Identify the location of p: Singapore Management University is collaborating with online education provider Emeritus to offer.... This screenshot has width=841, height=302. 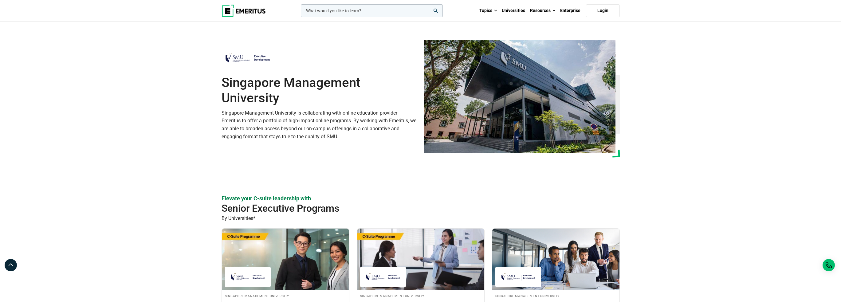
(319, 125).